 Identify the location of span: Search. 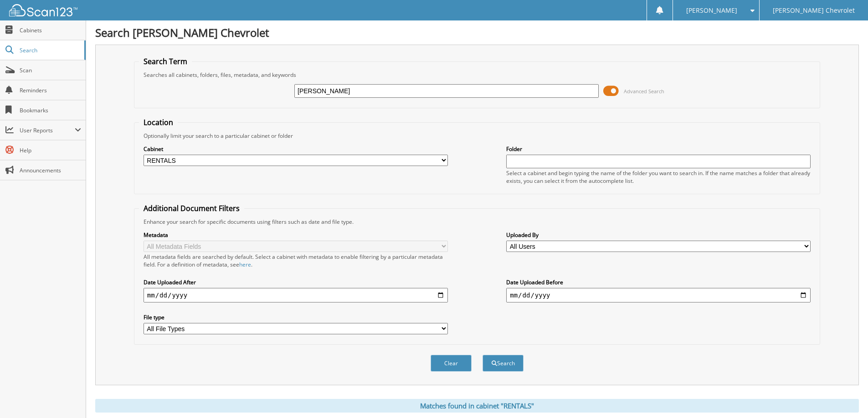
(49, 50).